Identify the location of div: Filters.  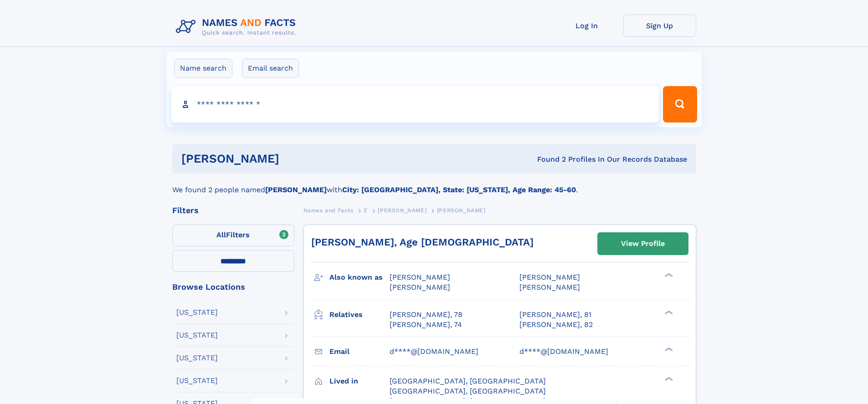
(233, 210).